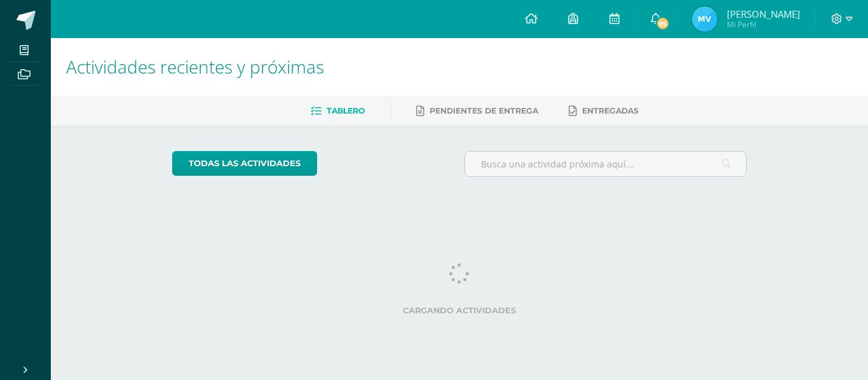 The image size is (868, 380). What do you see at coordinates (195, 66) in the screenshot?
I see `span: Actividades recientes y próximas` at bounding box center [195, 66].